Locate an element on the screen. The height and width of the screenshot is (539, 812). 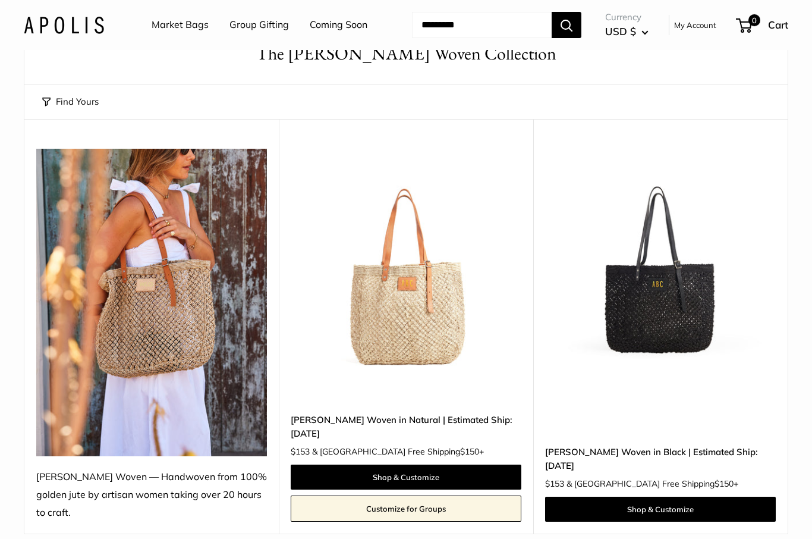
input: Search... is located at coordinates (482, 25).